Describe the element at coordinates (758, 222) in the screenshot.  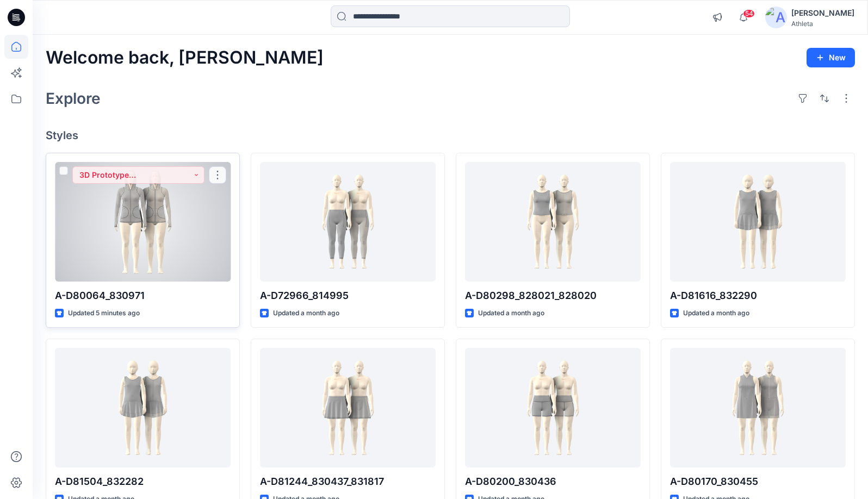
I see `a: A-D81616_832290` at that location.